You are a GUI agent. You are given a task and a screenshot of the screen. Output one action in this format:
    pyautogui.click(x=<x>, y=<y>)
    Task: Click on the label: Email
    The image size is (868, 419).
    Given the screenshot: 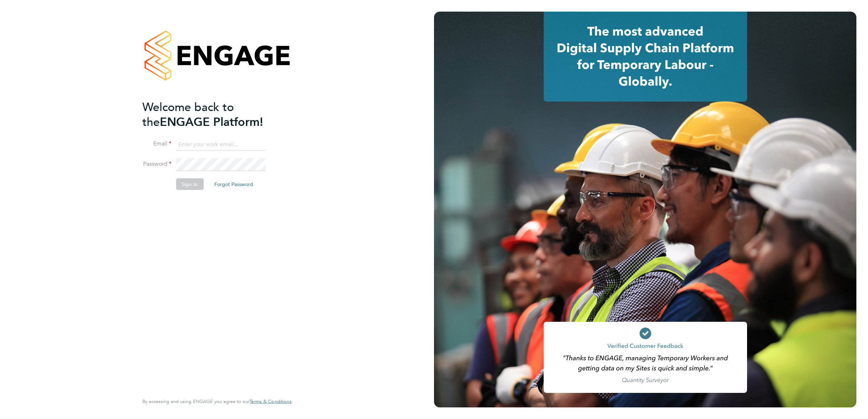 What is the action you would take?
    pyautogui.click(x=157, y=144)
    